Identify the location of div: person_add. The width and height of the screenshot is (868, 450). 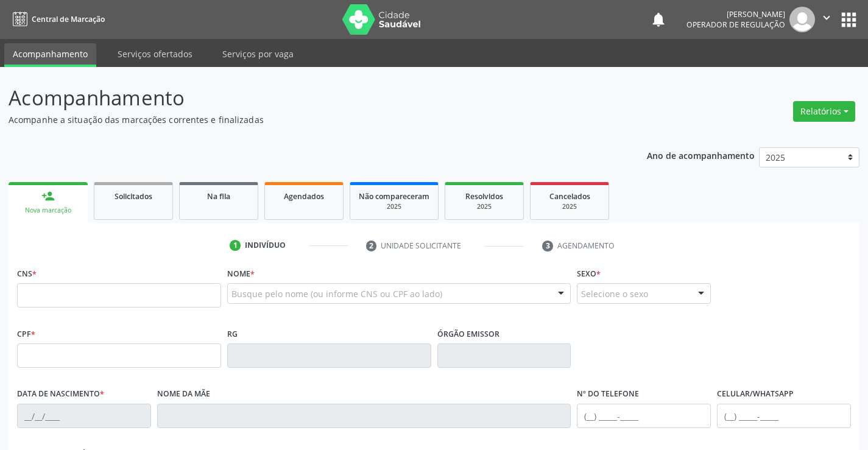
(48, 196).